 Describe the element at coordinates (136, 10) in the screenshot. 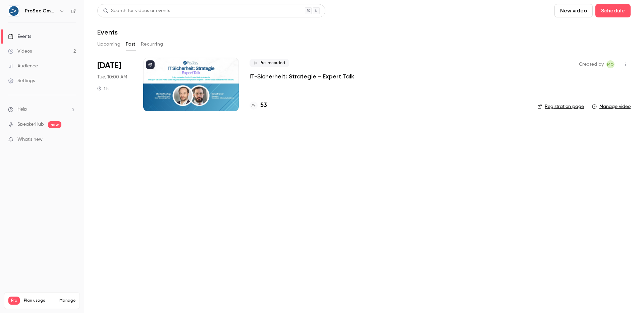

I see `div: Search for videos or events` at that location.